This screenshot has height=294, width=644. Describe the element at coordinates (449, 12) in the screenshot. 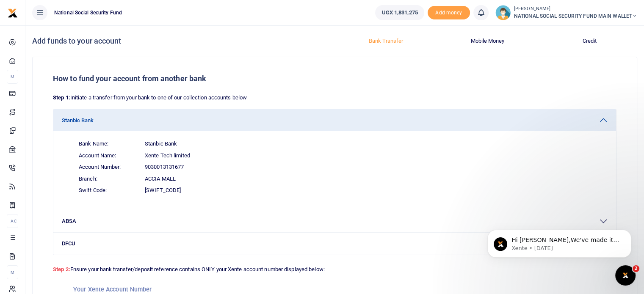

I see `span: Add money` at that location.